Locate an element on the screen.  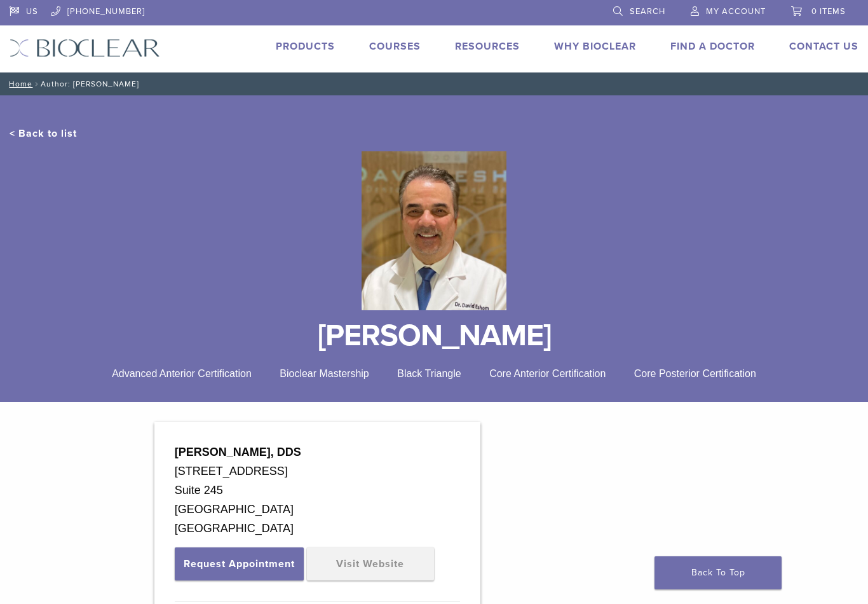
a: Back To Top is located at coordinates (718, 573).